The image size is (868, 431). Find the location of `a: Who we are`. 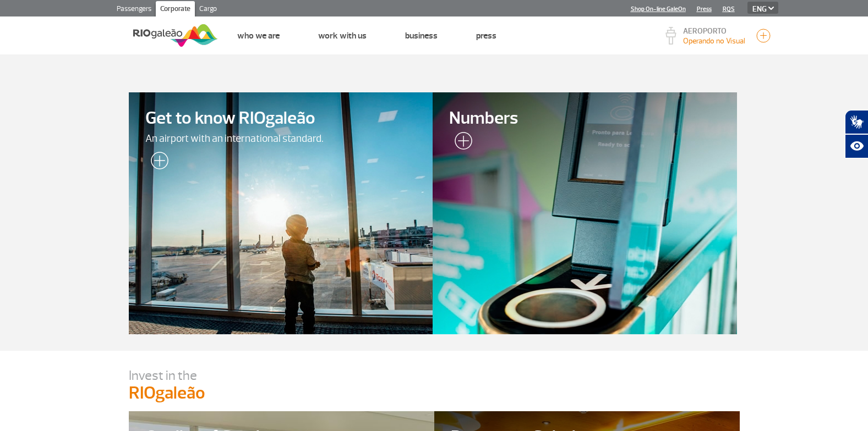

a: Who we are is located at coordinates (258, 35).